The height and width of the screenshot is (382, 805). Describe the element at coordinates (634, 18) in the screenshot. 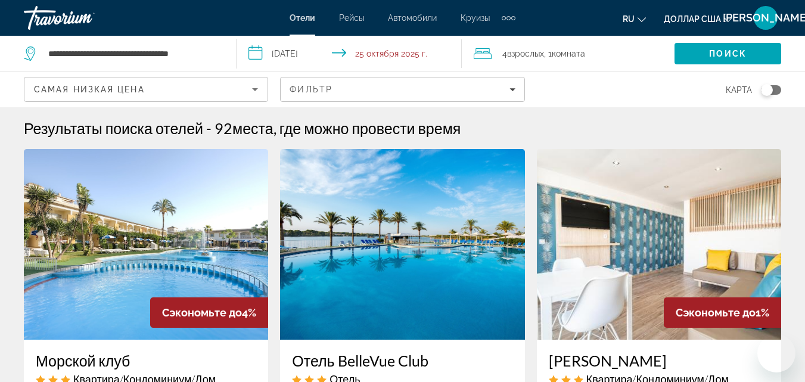

I see `button: Изменить язык` at that location.